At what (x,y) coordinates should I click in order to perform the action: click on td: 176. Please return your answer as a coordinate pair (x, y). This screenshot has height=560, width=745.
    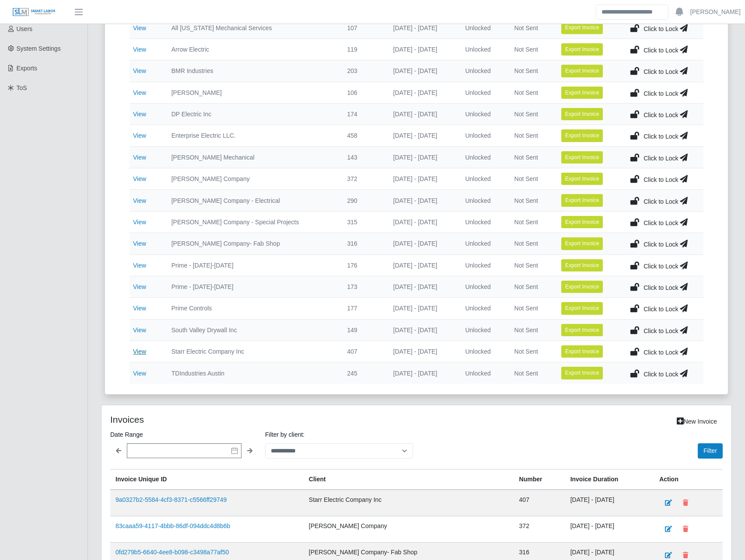
    Looking at the image, I should click on (362, 265).